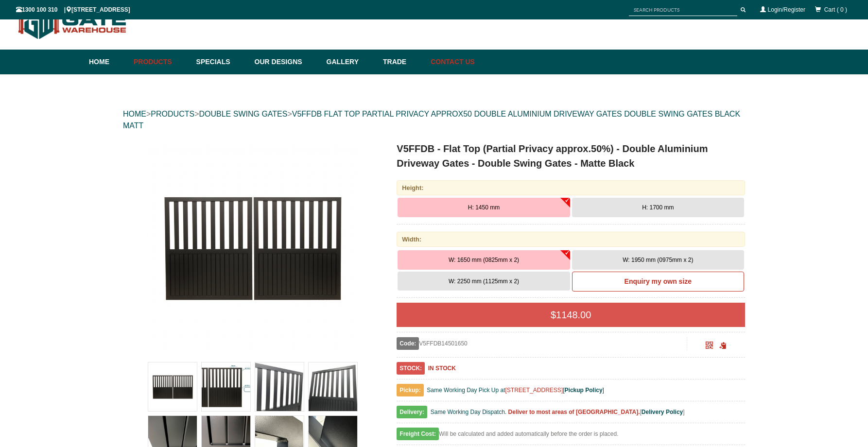 The width and height of the screenshot is (868, 447). What do you see at coordinates (573, 315) in the screenshot?
I see `span: 1148.00` at bounding box center [573, 315].